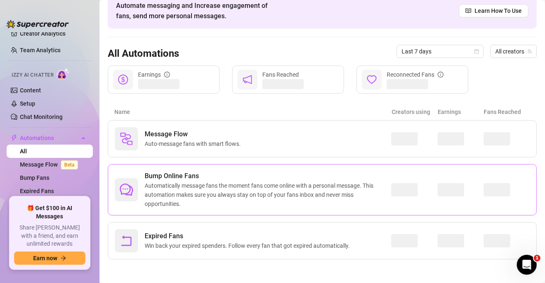 This screenshot has width=545, height=283. Describe the element at coordinates (247, 80) in the screenshot. I see `span: notification` at that location.